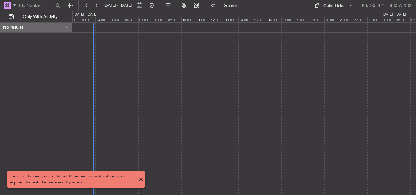 Image resolution: width=416 pixels, height=195 pixels. Describe the element at coordinates (334, 6) in the screenshot. I see `div: Quick Links` at that location.